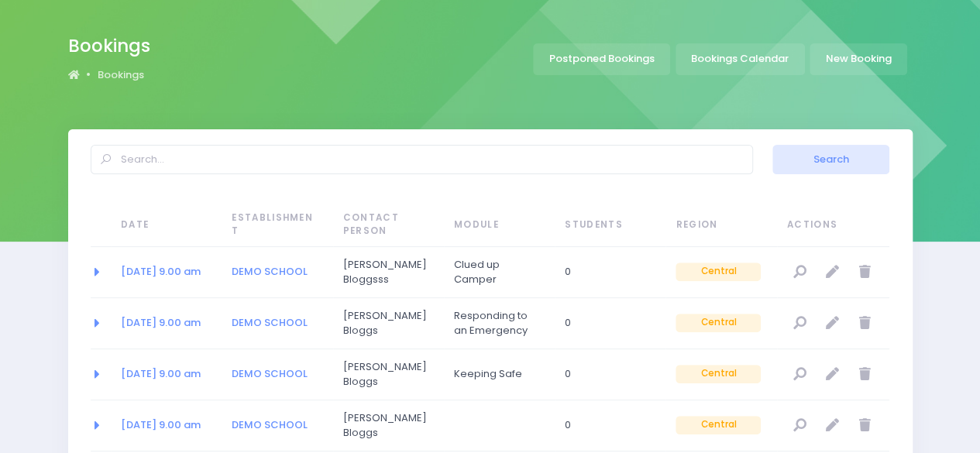 This screenshot has height=453, width=980. Describe the element at coordinates (163, 226) in the screenshot. I see `span: Date` at that location.